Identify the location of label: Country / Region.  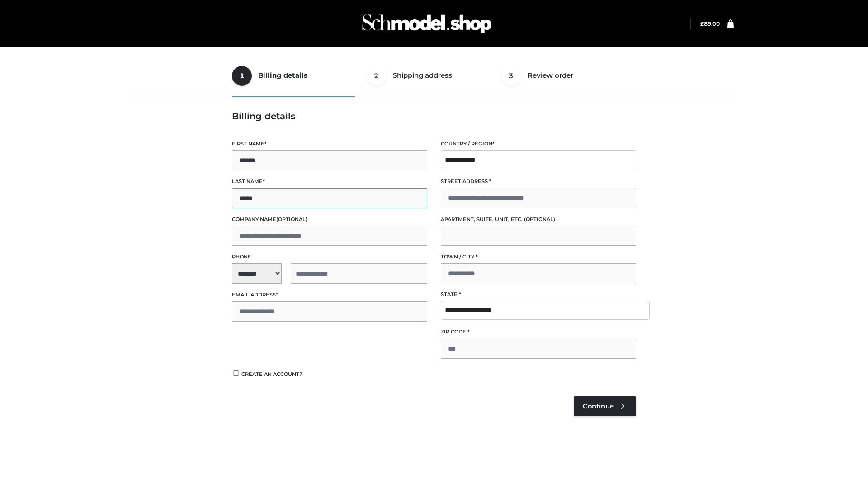
(538, 144).